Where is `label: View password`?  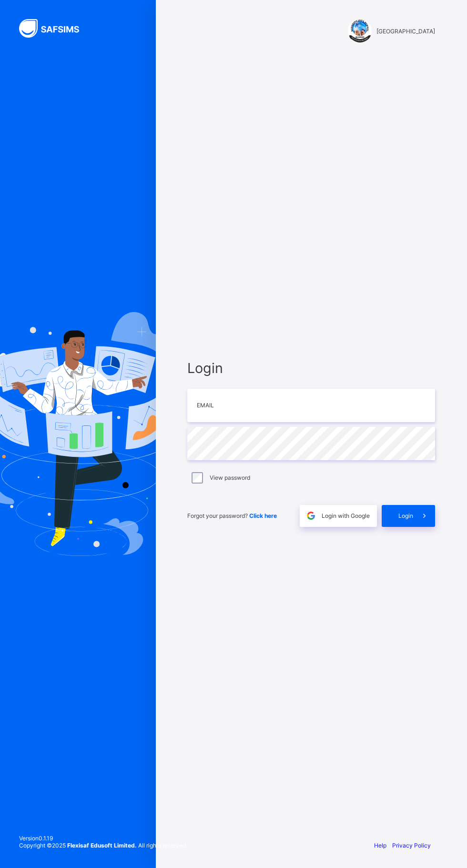 label: View password is located at coordinates (229, 477).